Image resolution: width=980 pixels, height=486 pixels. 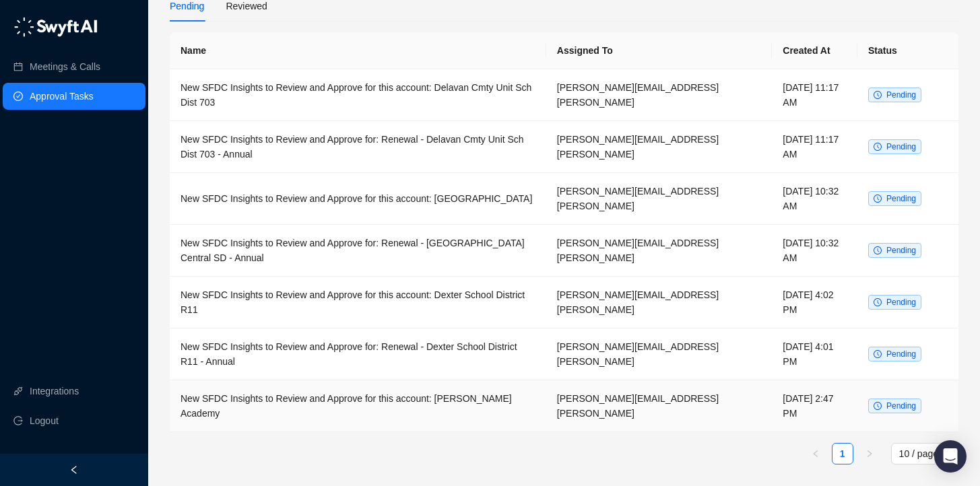 I want to click on a: 1, so click(x=843, y=454).